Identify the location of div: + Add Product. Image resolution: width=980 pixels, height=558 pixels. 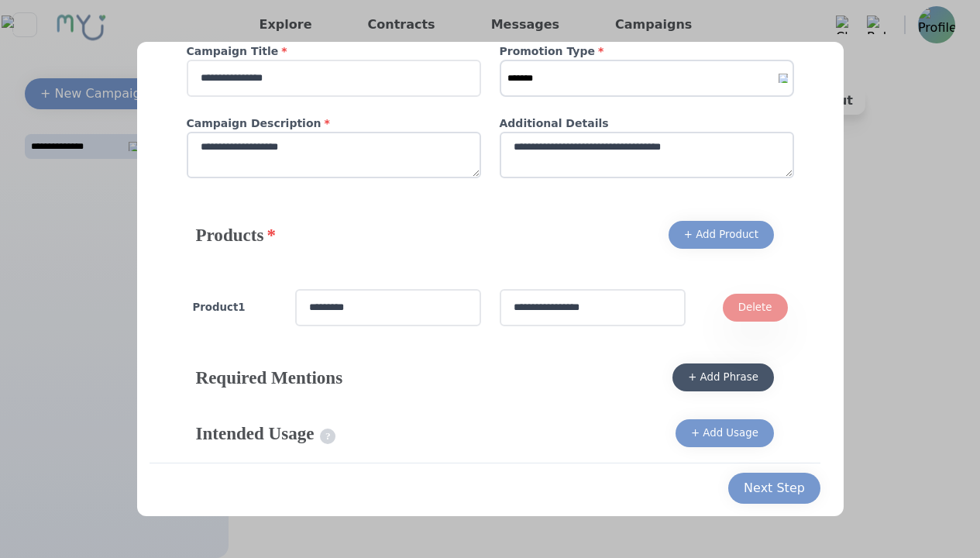
(722, 235).